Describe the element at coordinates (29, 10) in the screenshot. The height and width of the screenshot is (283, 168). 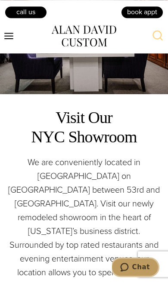
I see `span: Chat` at that location.